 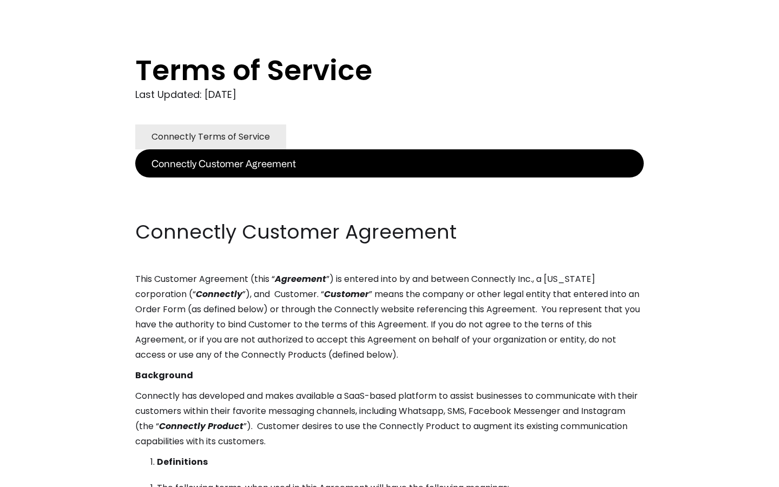 I want to click on strong: Background, so click(x=164, y=375).